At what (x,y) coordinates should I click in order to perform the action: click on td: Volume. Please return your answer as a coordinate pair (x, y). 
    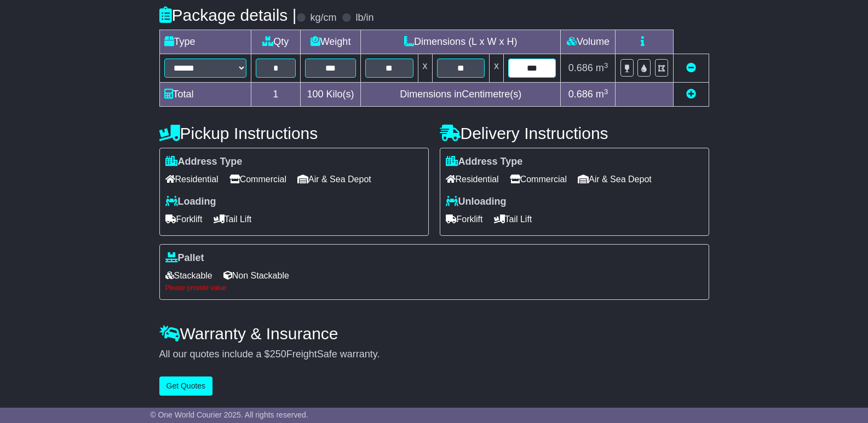
    Looking at the image, I should click on (588, 42).